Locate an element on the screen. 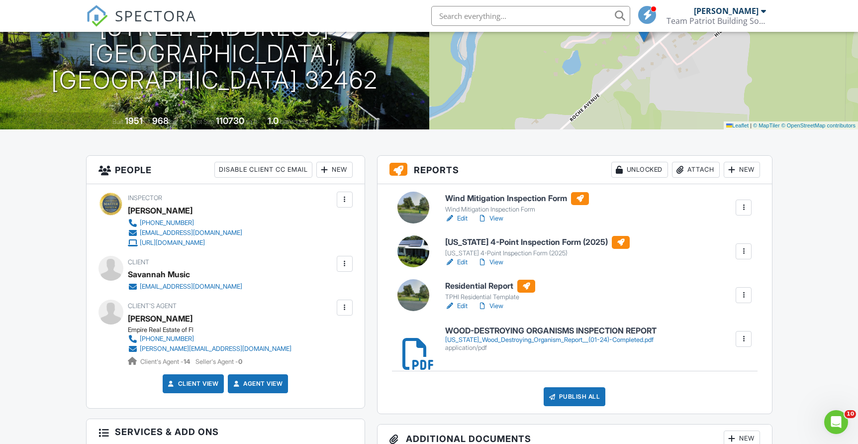  span: Client is located at coordinates (138, 262).